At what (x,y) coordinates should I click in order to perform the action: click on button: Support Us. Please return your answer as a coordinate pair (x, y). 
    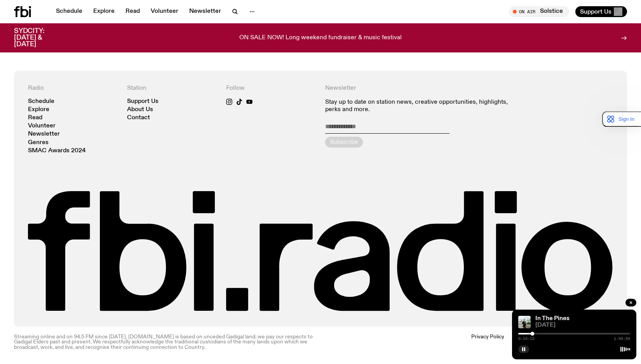
    Looking at the image, I should click on (601, 12).